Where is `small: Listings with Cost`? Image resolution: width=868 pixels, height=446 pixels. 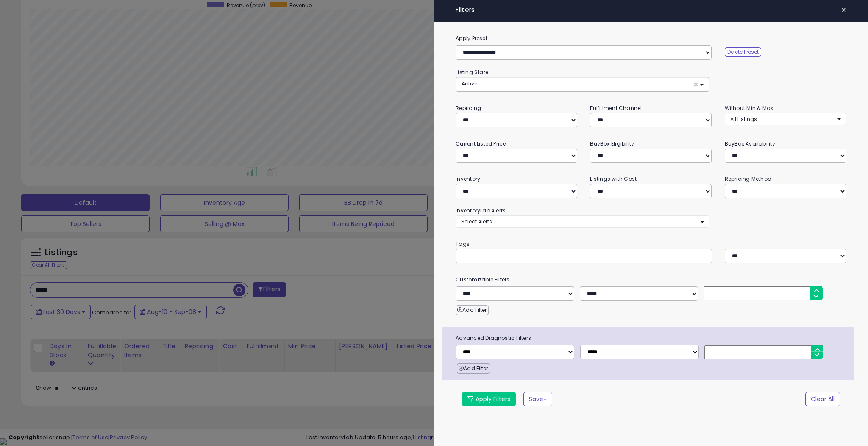
small: Listings with Cost is located at coordinates (614, 179).